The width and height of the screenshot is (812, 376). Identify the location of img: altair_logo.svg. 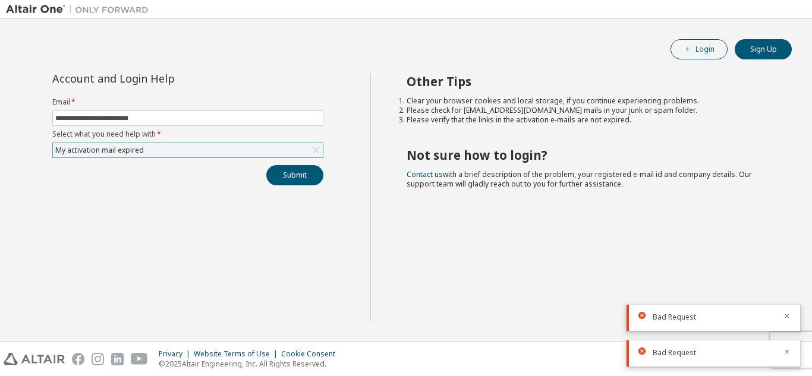
(34, 359).